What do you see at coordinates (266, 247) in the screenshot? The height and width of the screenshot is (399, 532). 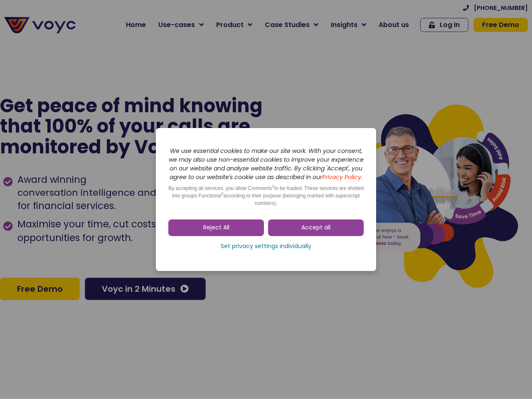 I see `a: Set privacy settings individually` at bounding box center [266, 247].